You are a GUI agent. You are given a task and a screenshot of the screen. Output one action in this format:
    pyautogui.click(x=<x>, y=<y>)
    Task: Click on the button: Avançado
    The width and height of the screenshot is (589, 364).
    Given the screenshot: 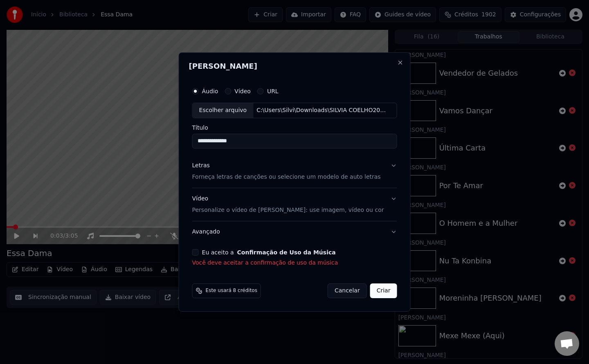 What is the action you would take?
    pyautogui.click(x=295, y=232)
    